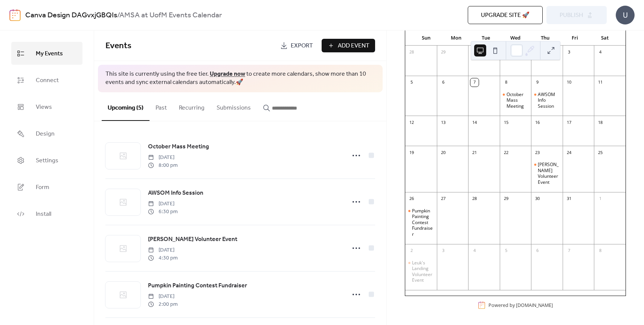 The image size is (644, 325). I want to click on div: 20, so click(443, 152).